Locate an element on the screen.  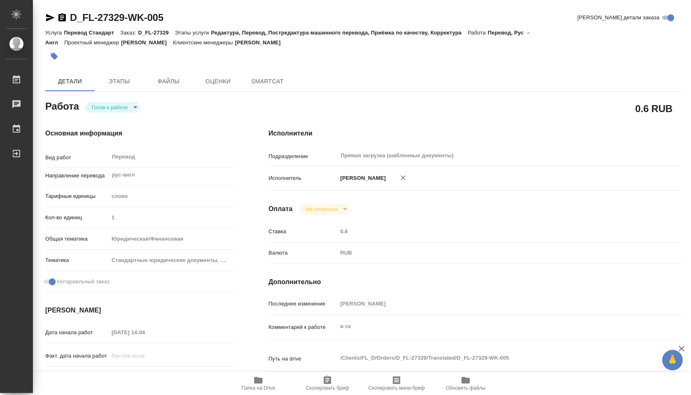
p: Последнее изменение is located at coordinates (303, 304).